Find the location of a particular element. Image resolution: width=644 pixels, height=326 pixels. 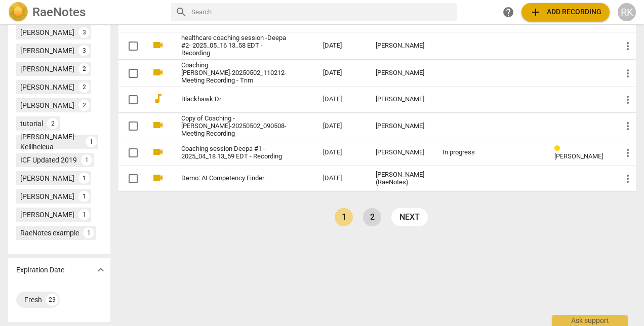

div: RK is located at coordinates (626, 12).